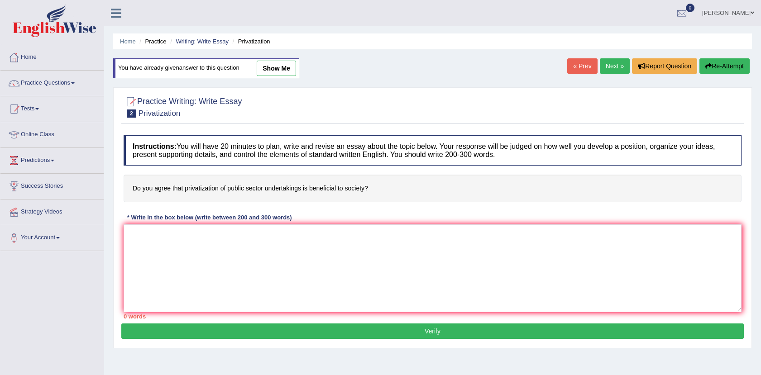 This screenshot has width=761, height=375. What do you see at coordinates (152, 41) in the screenshot?
I see `li: Practice` at bounding box center [152, 41].